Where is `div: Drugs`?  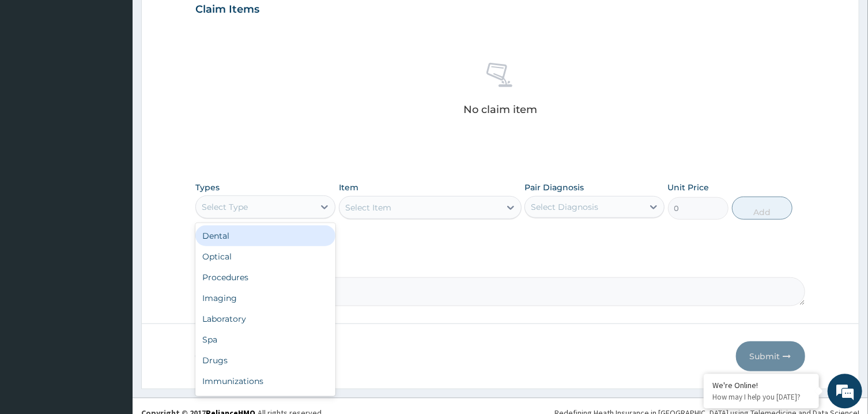 div: Drugs is located at coordinates (265, 359).